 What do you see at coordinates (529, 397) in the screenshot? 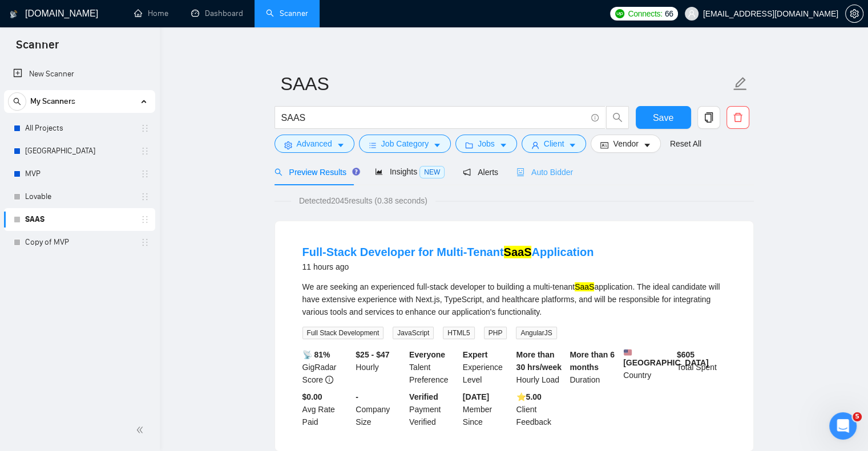
I see `b: ⭐️ 5.00` at bounding box center [529, 397].